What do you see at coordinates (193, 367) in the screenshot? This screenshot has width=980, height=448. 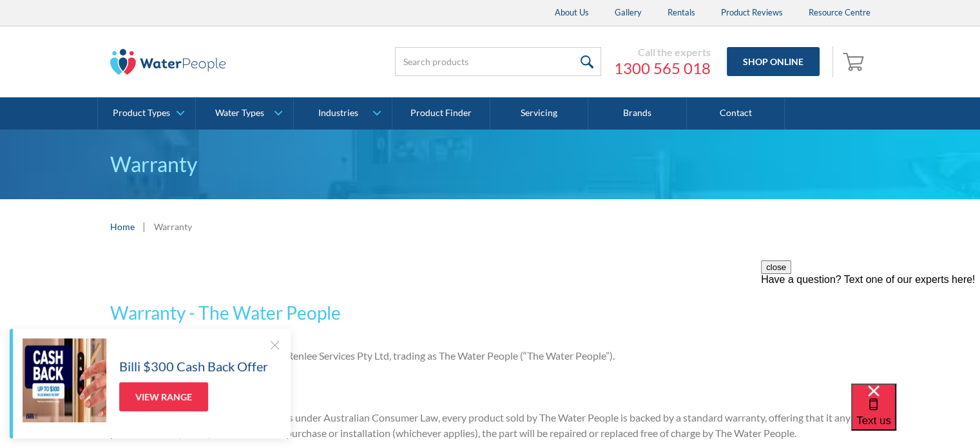 I see `h5: Billi $300 Cash Back Offer` at bounding box center [193, 367].